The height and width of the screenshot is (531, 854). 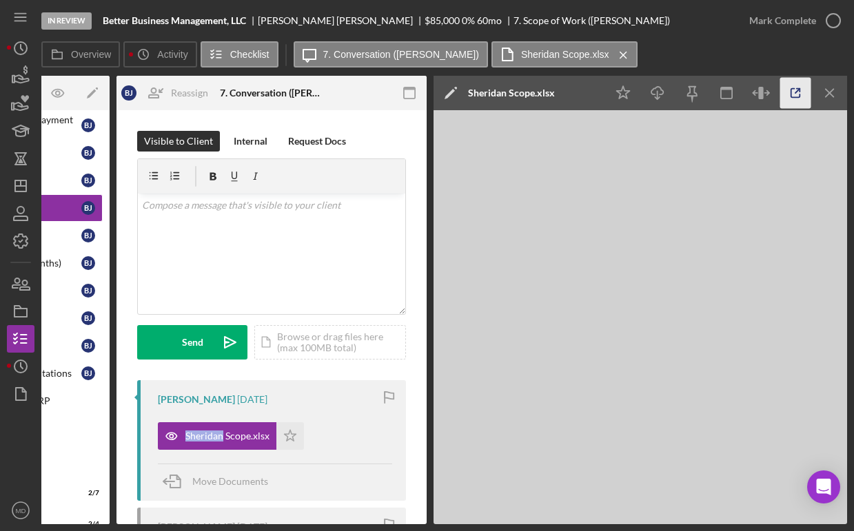 What do you see at coordinates (81, 54) in the screenshot?
I see `button: Overview` at bounding box center [81, 54].